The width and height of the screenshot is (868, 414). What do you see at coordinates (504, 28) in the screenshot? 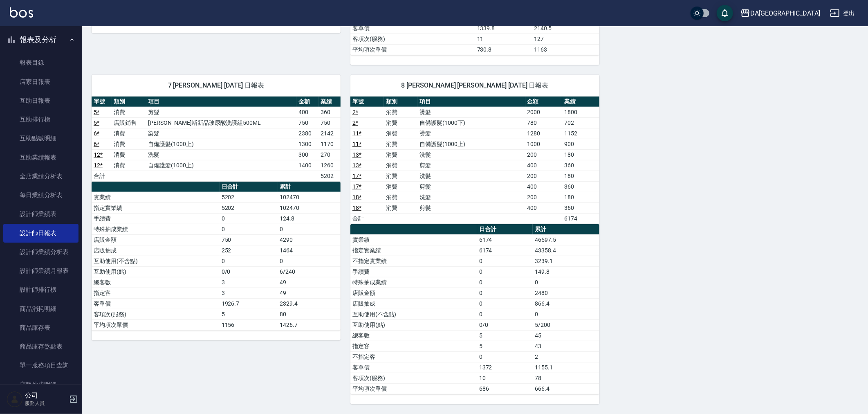
I see `td: 1339.8` at bounding box center [504, 28].